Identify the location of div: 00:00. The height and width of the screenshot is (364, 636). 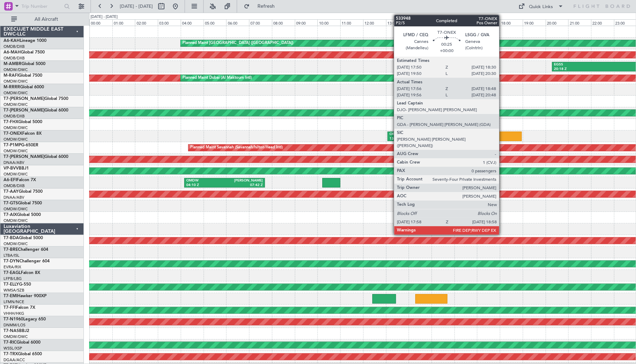
(101, 22).